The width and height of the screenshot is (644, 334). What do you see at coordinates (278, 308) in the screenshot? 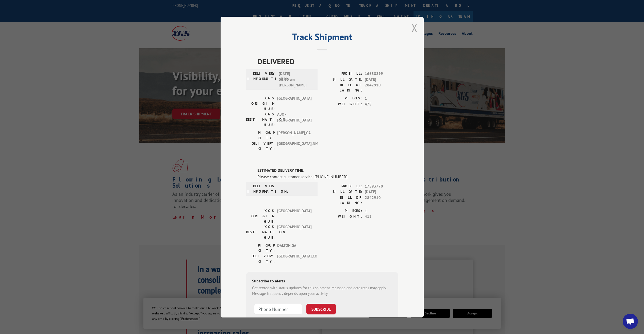
I see `input: Phone Number` at bounding box center [278, 308].